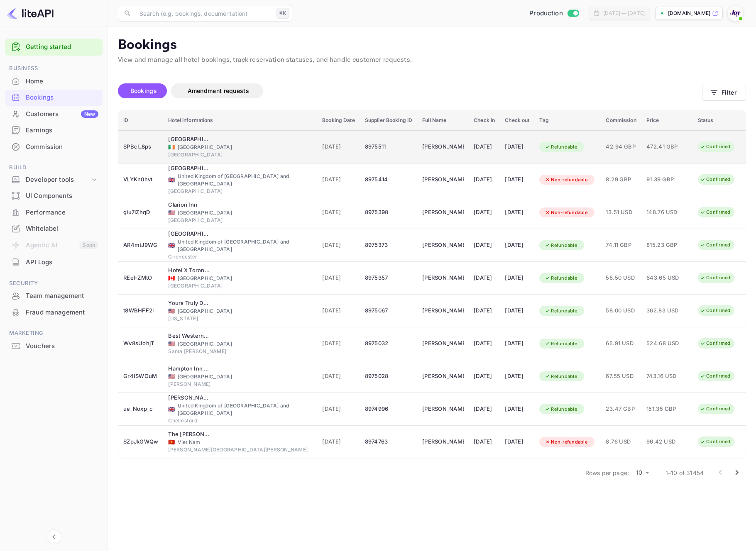 Image resolution: width=756 pixels, height=551 pixels. Describe the element at coordinates (642, 473) in the screenshot. I see `div: 10` at that location.